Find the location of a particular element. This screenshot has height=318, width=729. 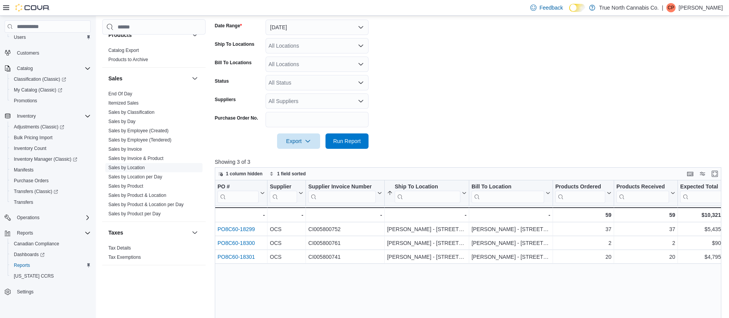

a: Products to Archive is located at coordinates (128, 60).